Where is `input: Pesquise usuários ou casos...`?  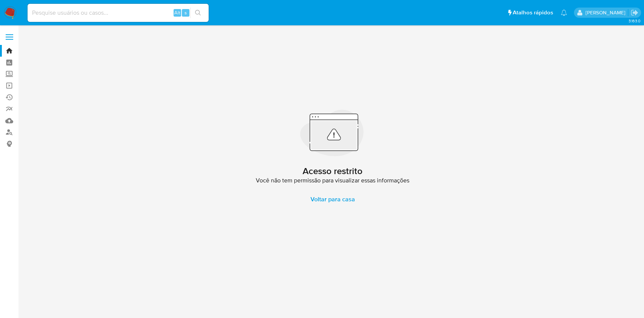
input: Pesquise usuários ou casos... is located at coordinates (118, 13).